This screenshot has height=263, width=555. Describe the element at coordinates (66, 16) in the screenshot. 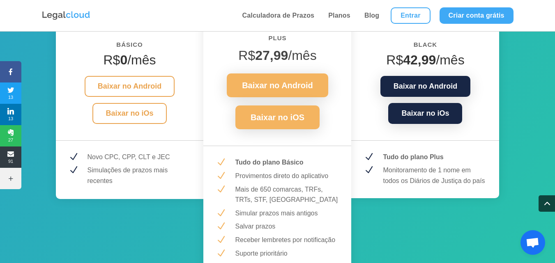

I see `img: Logo da Legalcloud` at that location.